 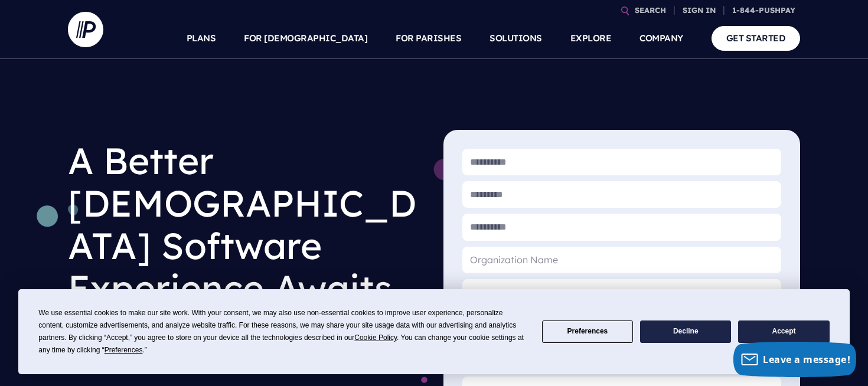 I want to click on span: Leave a message!, so click(x=807, y=359).